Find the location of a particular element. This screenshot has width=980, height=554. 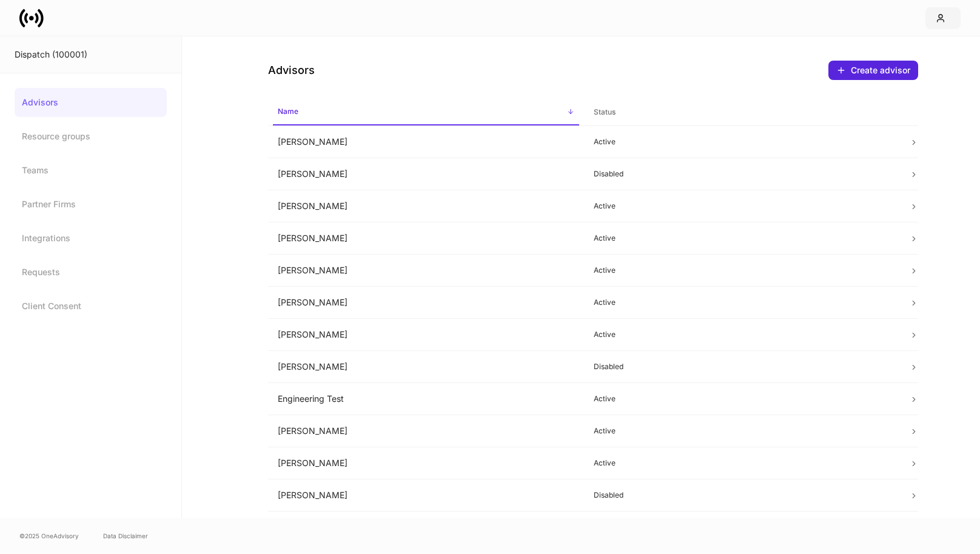

a: Client Consent is located at coordinates (90, 306).